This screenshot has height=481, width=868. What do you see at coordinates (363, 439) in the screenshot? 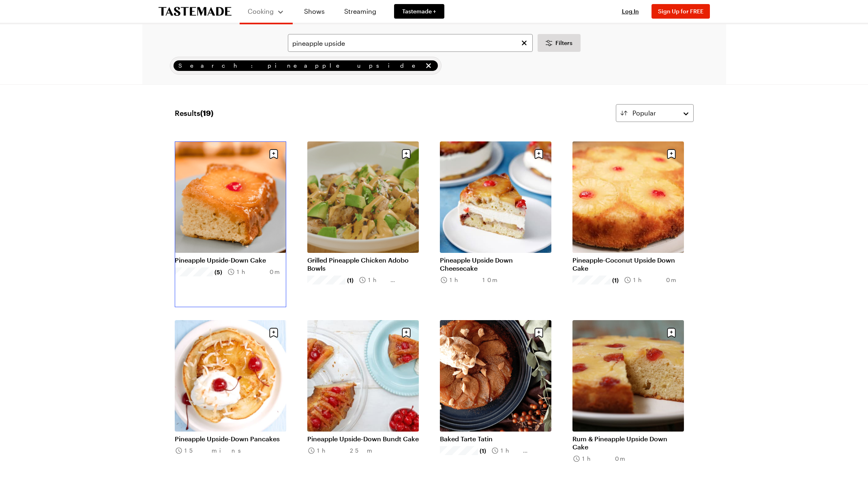
I see `a: Pineapple Upside-Down Bundt Cake` at bounding box center [363, 439].